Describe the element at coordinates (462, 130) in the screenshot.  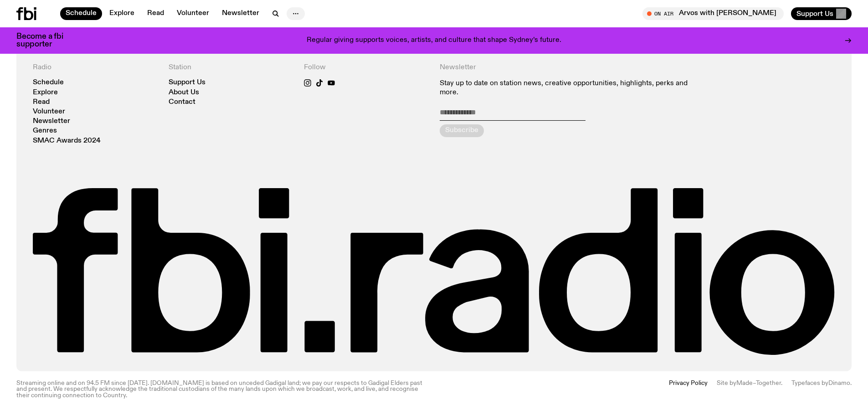
I see `button: Subscribe` at that location.